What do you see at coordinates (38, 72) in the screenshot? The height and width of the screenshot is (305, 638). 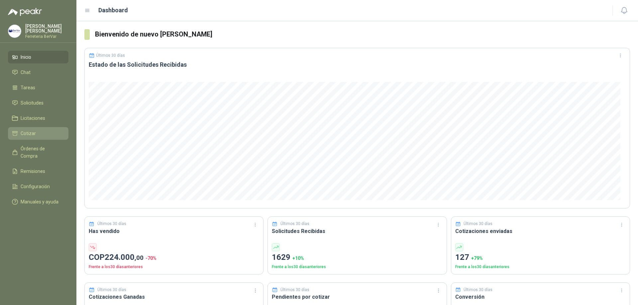 I see `a: Chat` at bounding box center [38, 72].